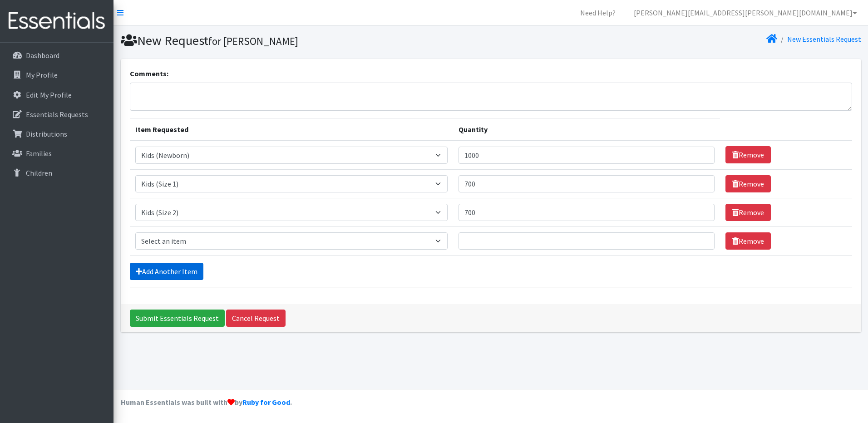 The height and width of the screenshot is (423, 868). Describe the element at coordinates (149, 73) in the screenshot. I see `label: Comments:` at that location.